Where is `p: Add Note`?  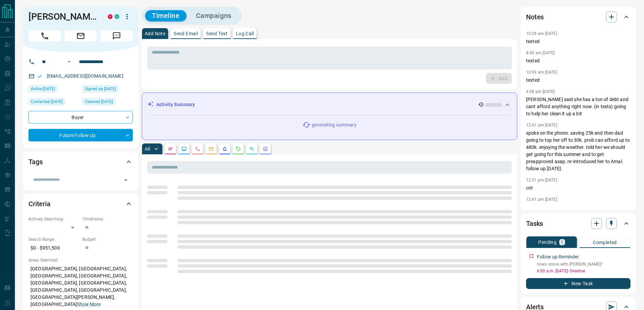 p: Add Note is located at coordinates (155, 34).